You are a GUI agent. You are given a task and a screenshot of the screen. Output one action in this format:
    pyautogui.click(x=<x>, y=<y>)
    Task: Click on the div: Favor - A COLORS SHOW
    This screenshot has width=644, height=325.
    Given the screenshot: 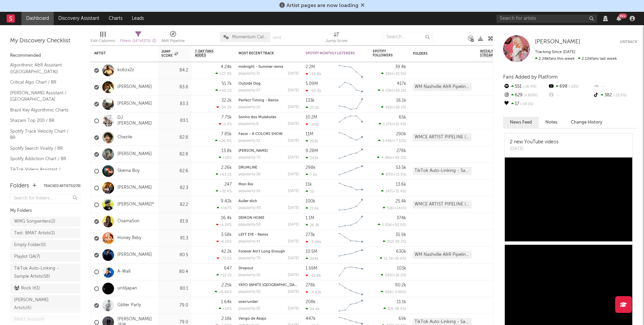 What is the action you would take?
    pyautogui.click(x=269, y=134)
    